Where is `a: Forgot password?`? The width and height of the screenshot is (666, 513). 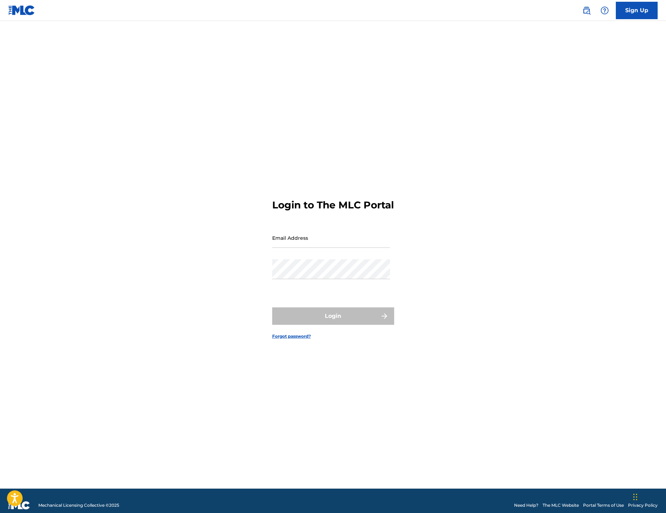 a: Forgot password? is located at coordinates (291, 336).